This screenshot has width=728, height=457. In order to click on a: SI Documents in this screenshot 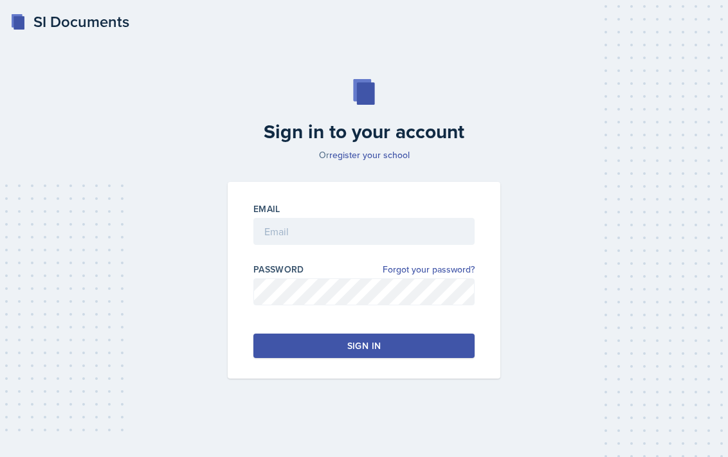, I will do `click(69, 22)`.